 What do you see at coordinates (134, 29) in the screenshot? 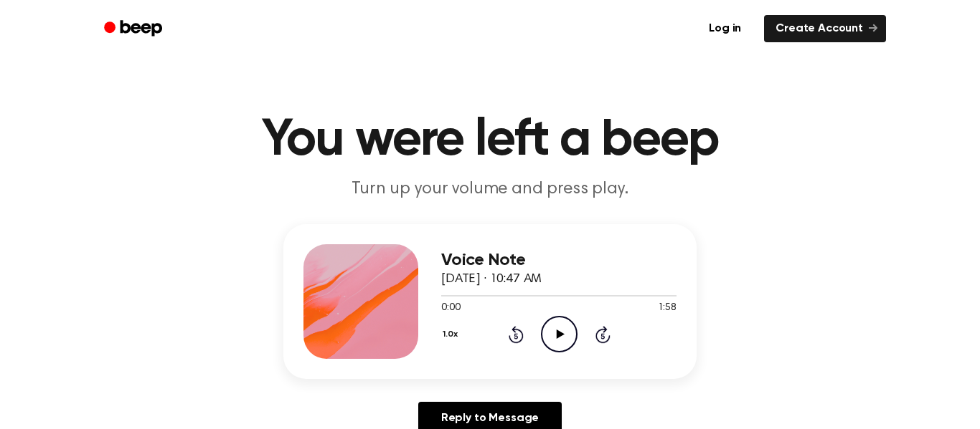
I see `a: Beep` at bounding box center [134, 29].